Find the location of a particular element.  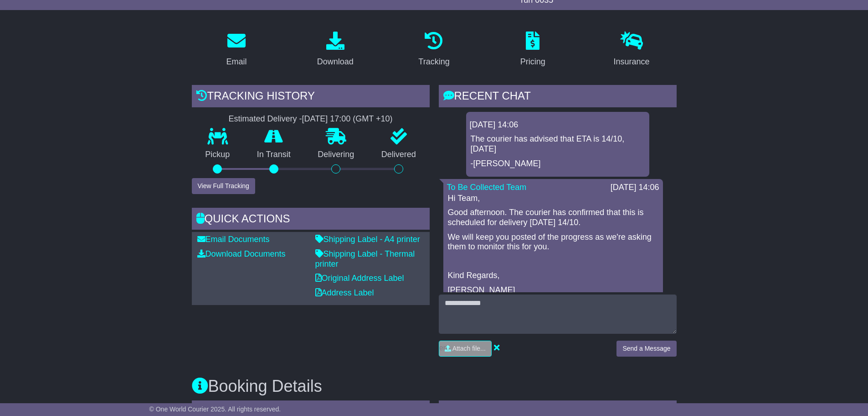

a: To Be Collected Team is located at coordinates (487, 187).